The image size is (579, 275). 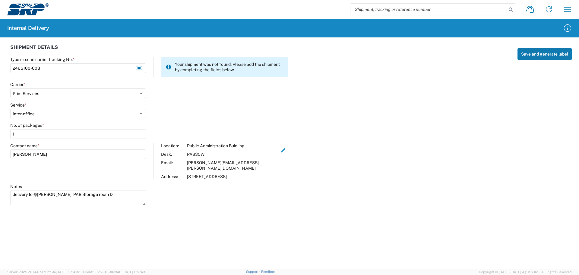 I want to click on label: Notes, so click(x=16, y=187).